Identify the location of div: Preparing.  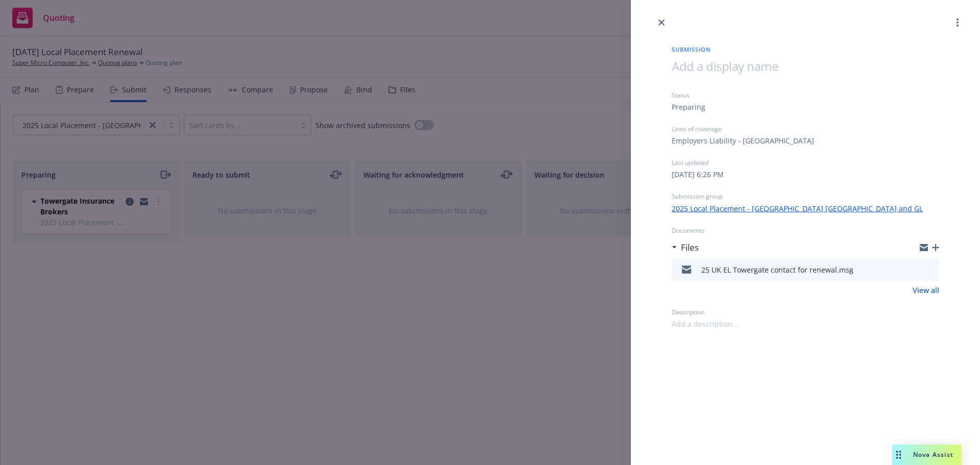
(688, 107).